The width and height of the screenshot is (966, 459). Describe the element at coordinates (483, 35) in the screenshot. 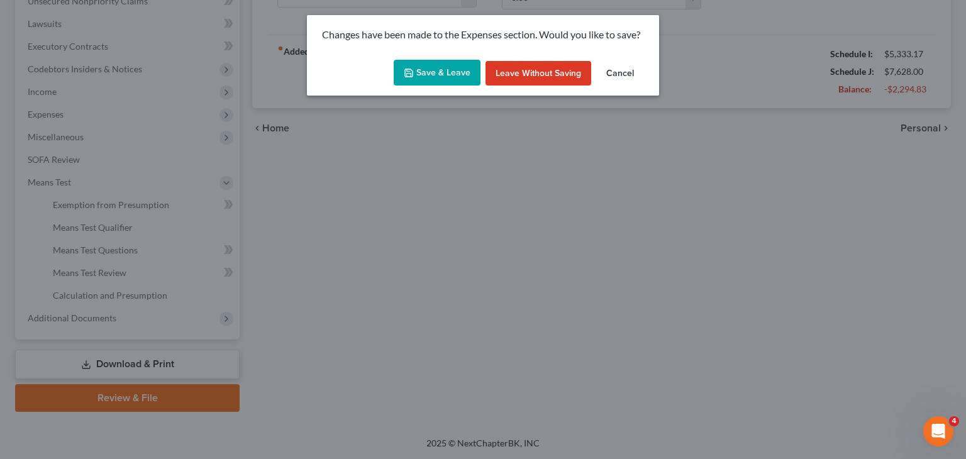

I see `p: Changes have been made to the Expenses section. Would you like to save?` at that location.